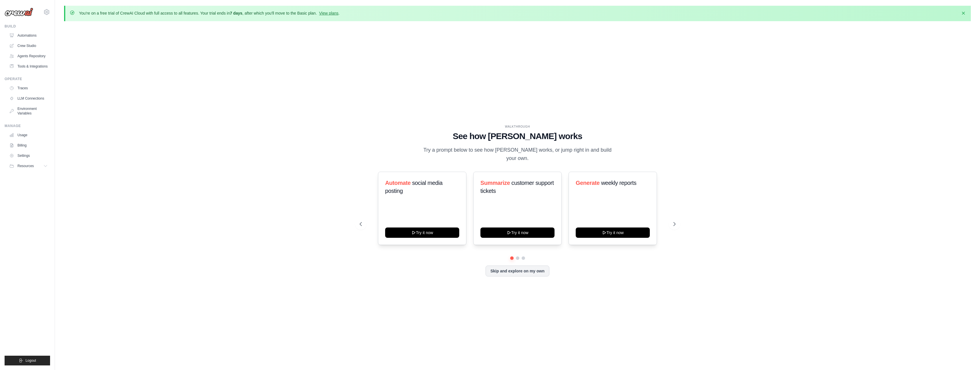 This screenshot has height=370, width=980. What do you see at coordinates (28, 66) in the screenshot?
I see `a: Tools & Integrations` at bounding box center [28, 66].